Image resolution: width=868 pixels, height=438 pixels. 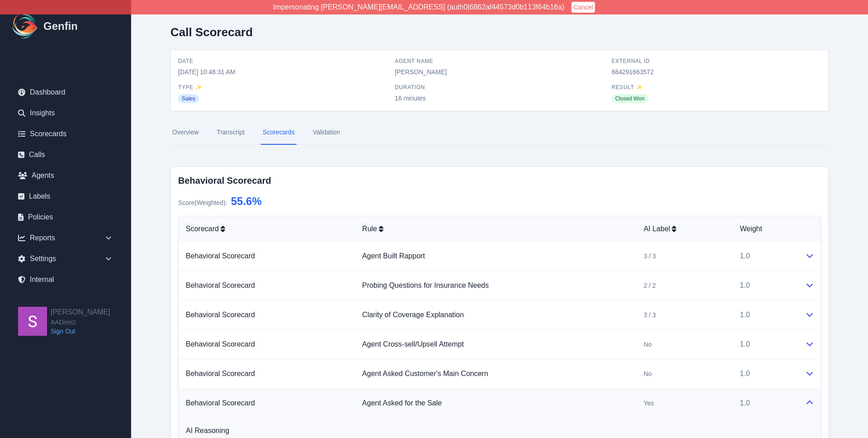 What do you see at coordinates (186, 132) in the screenshot?
I see `a: Overview` at bounding box center [186, 132].